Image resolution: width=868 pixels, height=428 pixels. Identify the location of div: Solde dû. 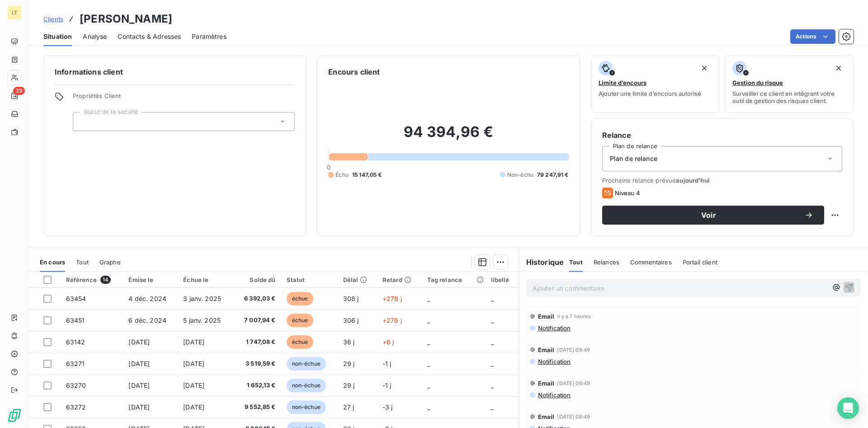
(257, 280).